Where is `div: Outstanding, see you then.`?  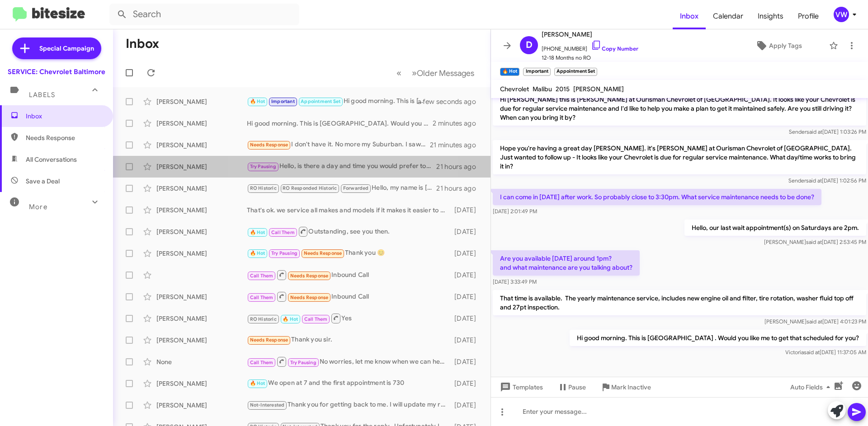
div: Outstanding, see you then. is located at coordinates (348, 232).